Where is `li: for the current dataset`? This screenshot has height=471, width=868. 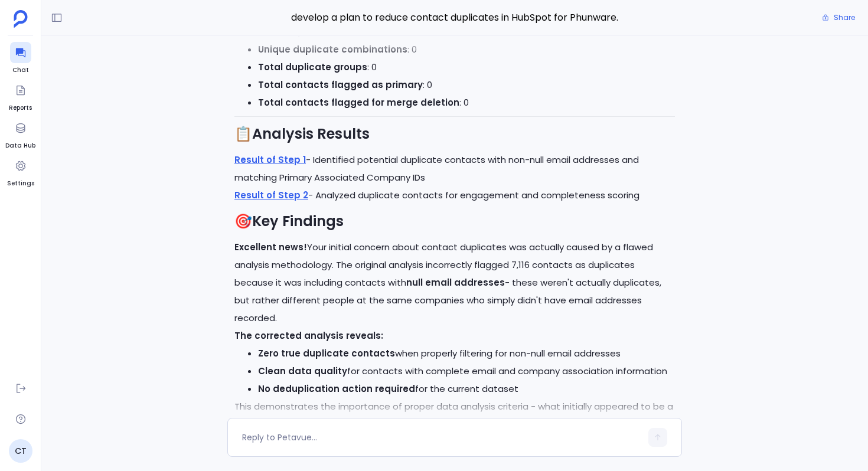 li: for the current dataset is located at coordinates (466, 389).